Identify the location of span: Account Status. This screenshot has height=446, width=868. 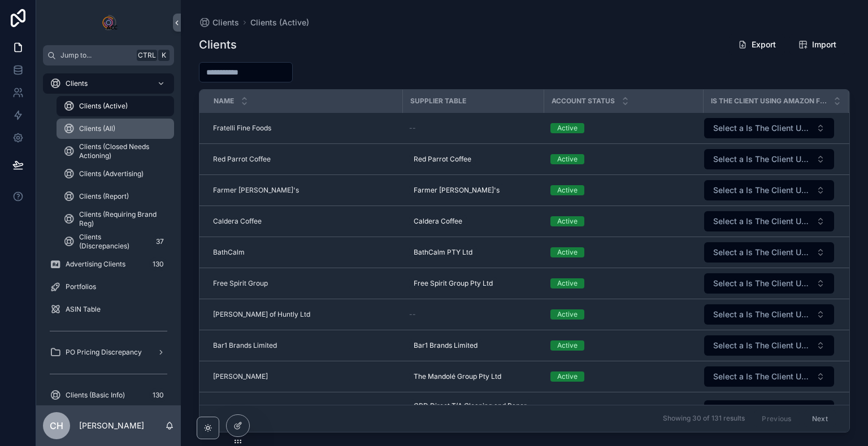
(583, 101).